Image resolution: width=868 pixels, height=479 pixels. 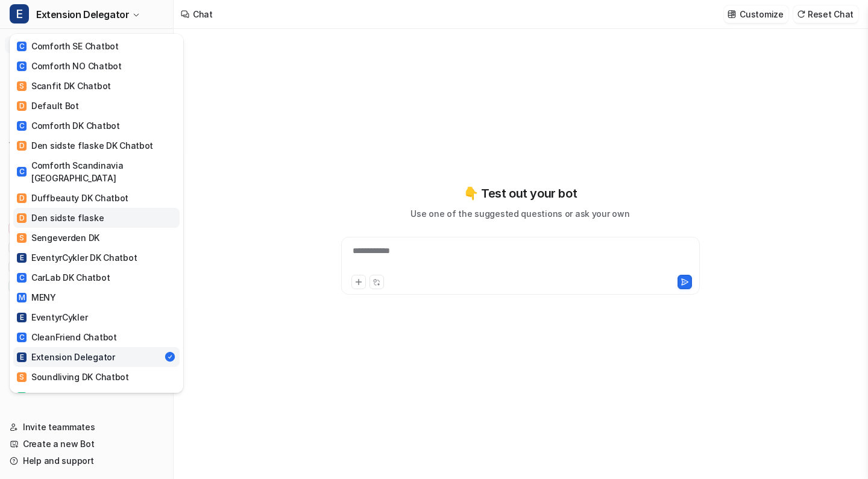 What do you see at coordinates (65, 357) in the screenshot?
I see `div: Extension Delegator` at bounding box center [65, 357].